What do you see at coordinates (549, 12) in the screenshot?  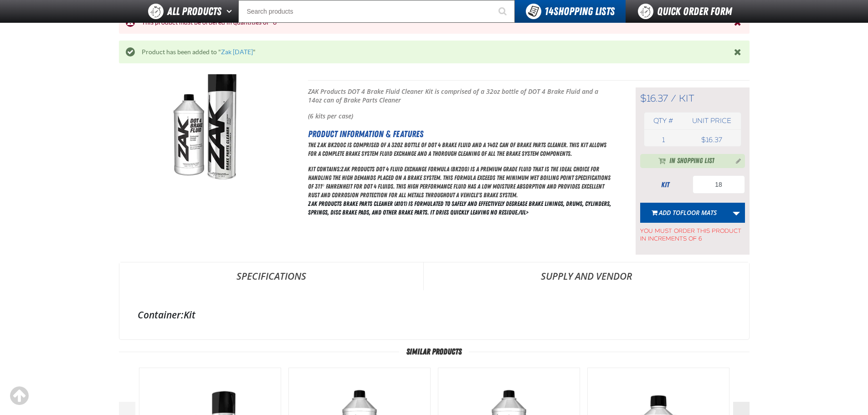 I see `strong: 14` at bounding box center [549, 12].